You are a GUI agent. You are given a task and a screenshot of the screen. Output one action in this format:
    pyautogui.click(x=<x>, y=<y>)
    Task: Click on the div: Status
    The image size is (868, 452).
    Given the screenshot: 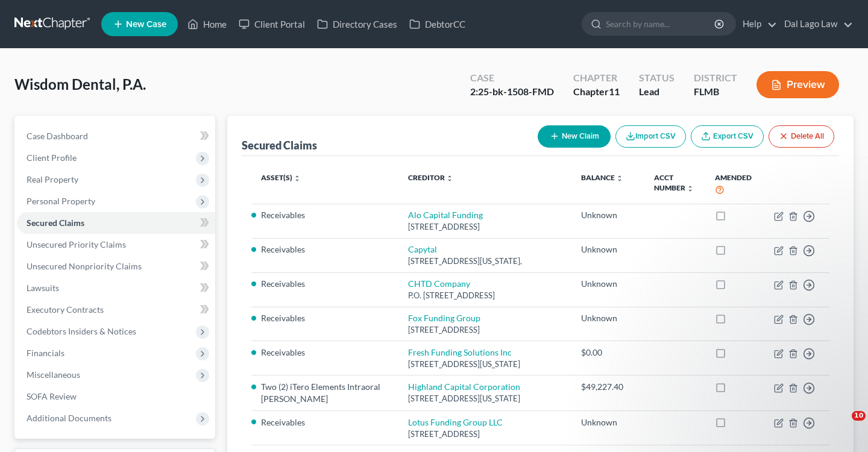 What is the action you would take?
    pyautogui.click(x=656, y=78)
    